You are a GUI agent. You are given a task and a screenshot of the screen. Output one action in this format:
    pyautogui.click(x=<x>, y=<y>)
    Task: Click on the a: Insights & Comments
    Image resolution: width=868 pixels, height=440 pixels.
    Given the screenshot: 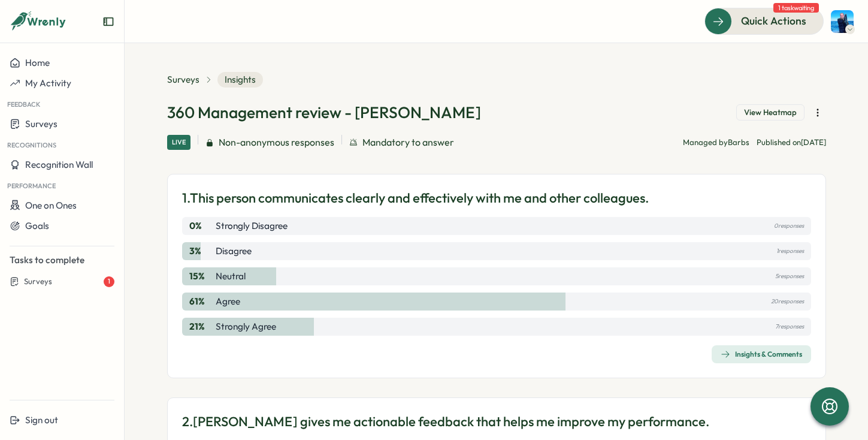 What is the action you would take?
    pyautogui.click(x=761, y=355)
    